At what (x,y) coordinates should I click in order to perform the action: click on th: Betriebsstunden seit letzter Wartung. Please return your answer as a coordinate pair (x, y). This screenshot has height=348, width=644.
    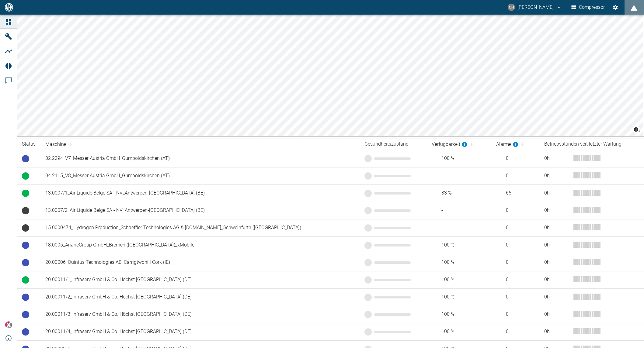
    Looking at the image, I should click on (592, 144).